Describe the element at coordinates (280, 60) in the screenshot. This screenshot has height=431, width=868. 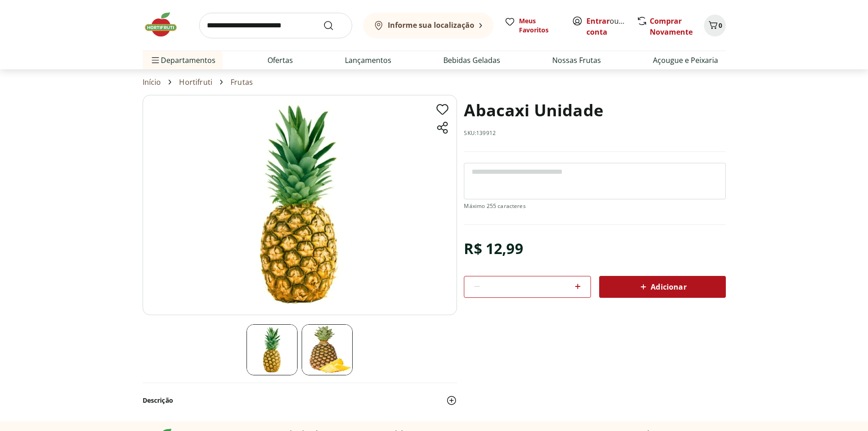
I see `a: Ofertas` at that location.